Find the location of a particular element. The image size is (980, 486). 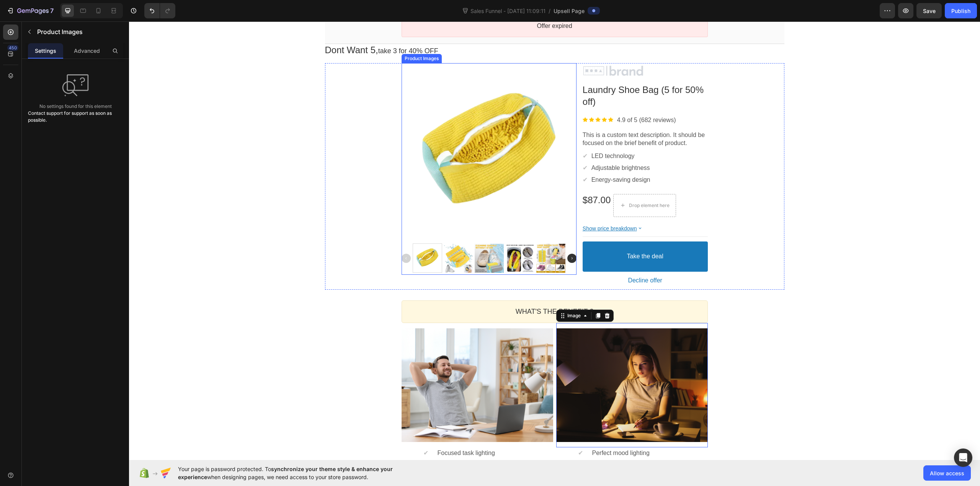

span: synchronize your theme style & enhance your experience is located at coordinates (285, 473).